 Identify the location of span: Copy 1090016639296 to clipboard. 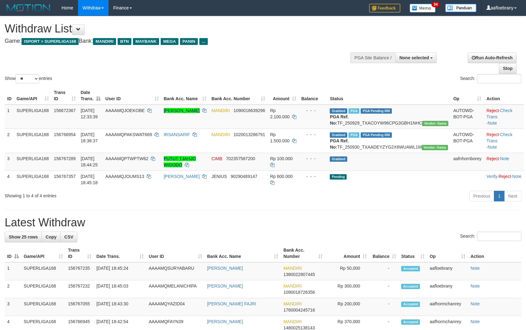
(249, 110).